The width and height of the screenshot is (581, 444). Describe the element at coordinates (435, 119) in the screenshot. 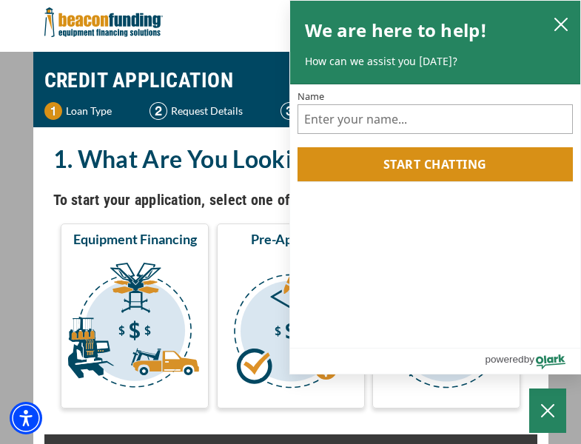

I see `input: Name` at that location.